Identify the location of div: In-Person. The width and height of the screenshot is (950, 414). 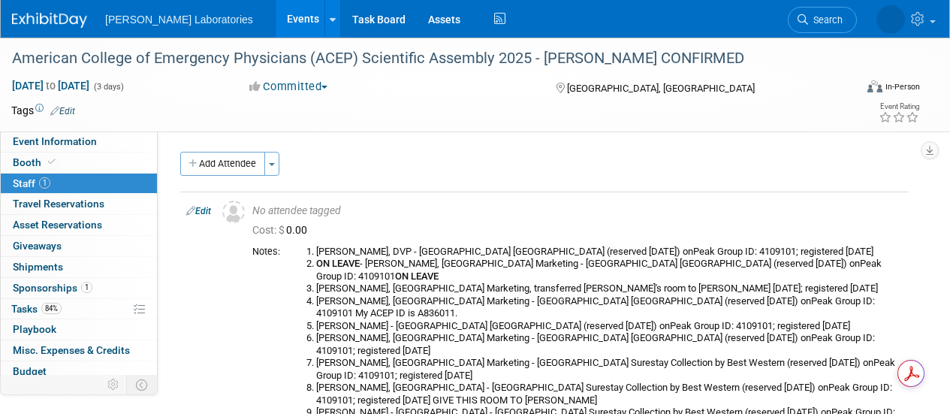
(902, 86).